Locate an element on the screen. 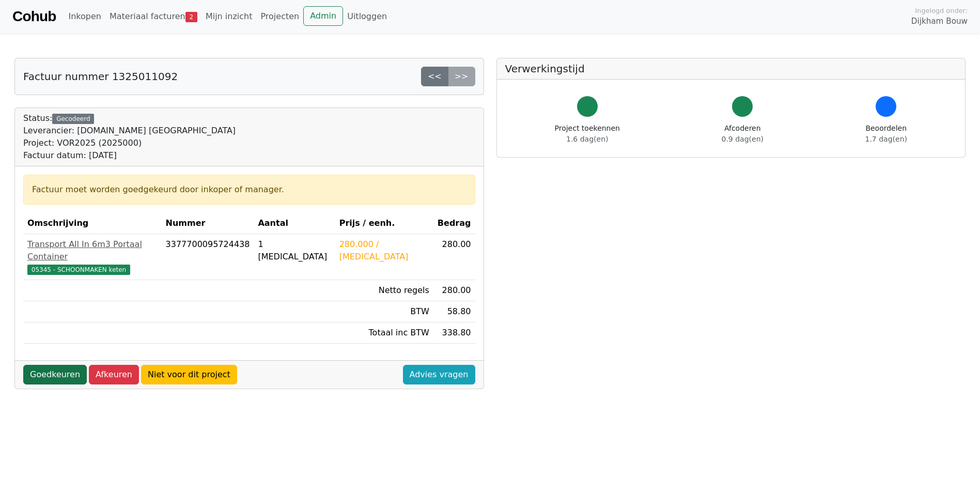 The image size is (980, 493). span: 1.6 dag(en) is located at coordinates (587, 139).